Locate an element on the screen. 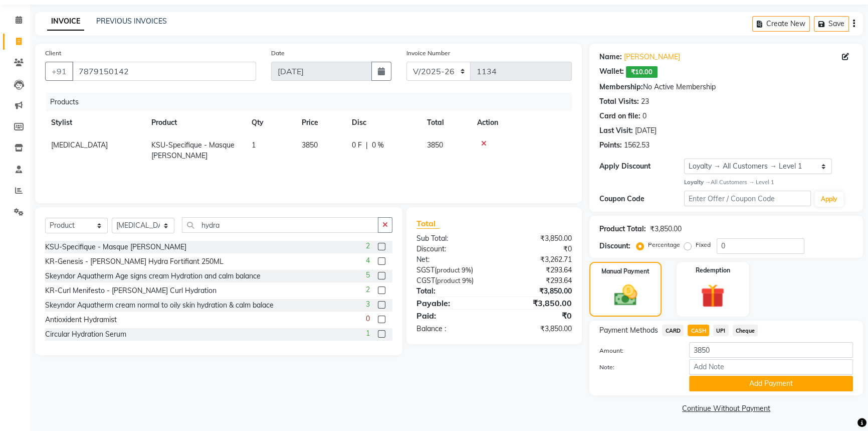 The height and width of the screenshot is (431, 868). div: ₹3,262.71 is located at coordinates (537, 259).